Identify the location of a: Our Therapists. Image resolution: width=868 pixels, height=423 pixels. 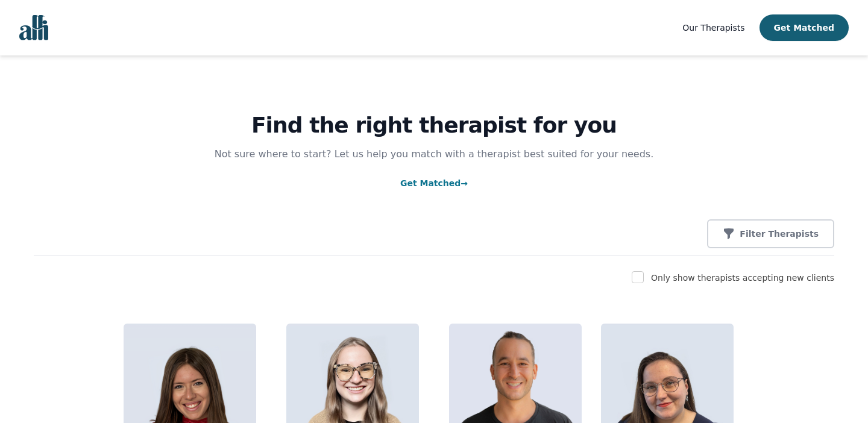
(713, 27).